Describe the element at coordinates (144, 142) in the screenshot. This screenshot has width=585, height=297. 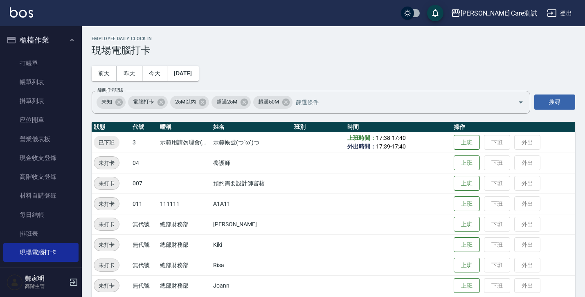
I see `td: 3` at that location.